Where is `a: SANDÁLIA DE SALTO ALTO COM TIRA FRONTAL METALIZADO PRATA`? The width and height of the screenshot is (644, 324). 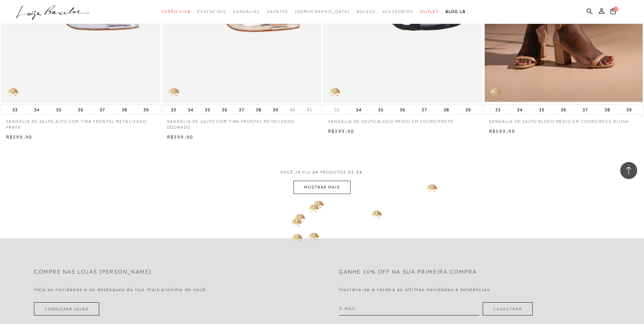 a: SANDÁLIA DE SALTO ALTO COM TIRA FRONTAL METALIZADO PRATA is located at coordinates (81, 123).